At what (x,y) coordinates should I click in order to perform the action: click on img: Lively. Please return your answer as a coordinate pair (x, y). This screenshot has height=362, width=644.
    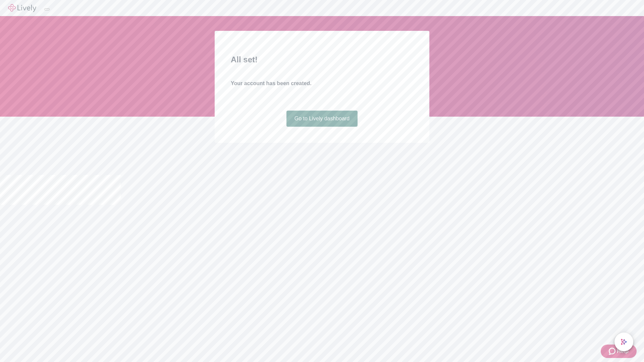
    Looking at the image, I should click on (22, 8).